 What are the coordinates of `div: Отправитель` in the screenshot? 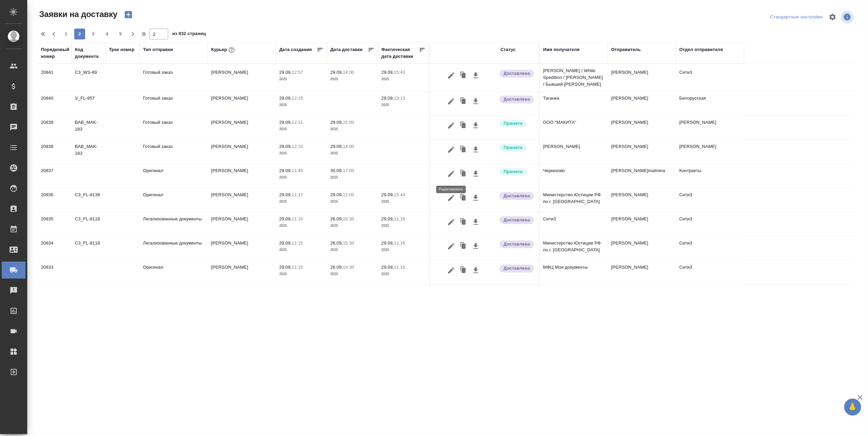 It's located at (626, 49).